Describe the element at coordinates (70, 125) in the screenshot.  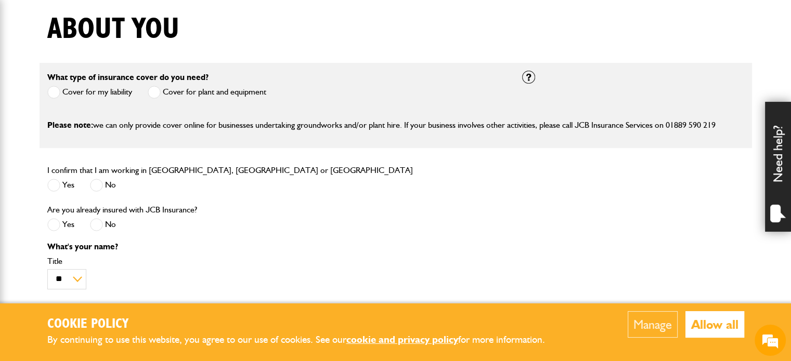
I see `span: Please note:` at that location.